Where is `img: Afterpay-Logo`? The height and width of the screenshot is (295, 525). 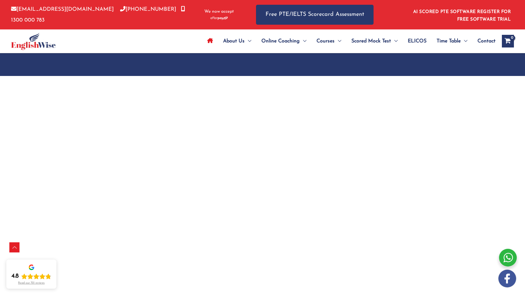 img: Afterpay-Logo is located at coordinates (219, 18).